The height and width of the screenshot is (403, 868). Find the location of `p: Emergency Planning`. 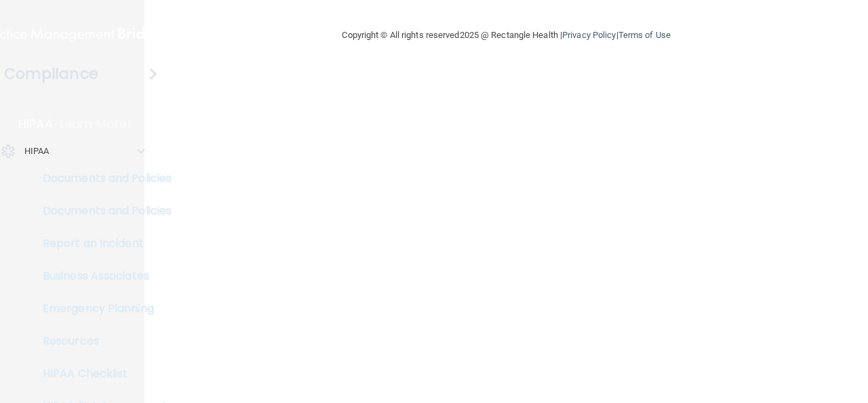

p: Emergency Planning is located at coordinates (101, 309).